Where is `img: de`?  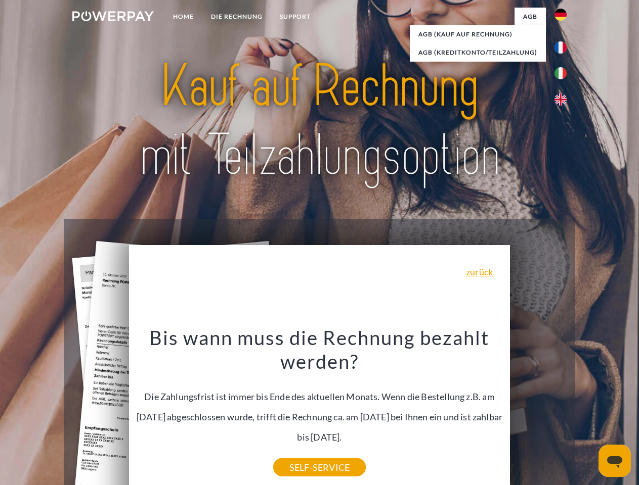 img: de is located at coordinates (560, 15).